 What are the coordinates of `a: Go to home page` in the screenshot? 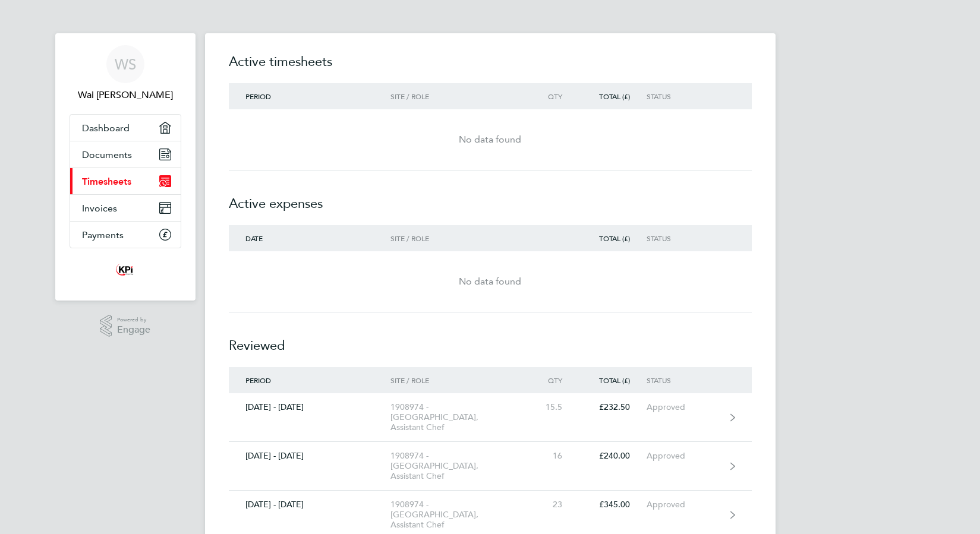 It's located at (125, 269).